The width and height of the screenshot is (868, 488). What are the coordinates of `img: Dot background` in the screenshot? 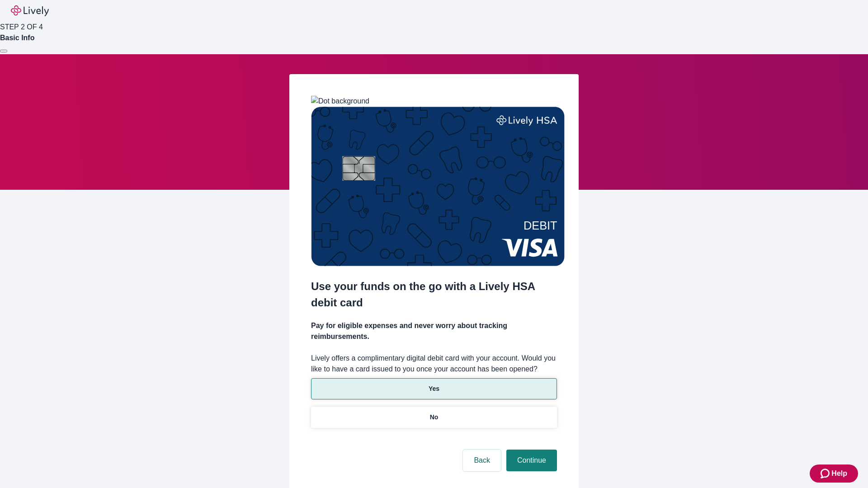 It's located at (340, 101).